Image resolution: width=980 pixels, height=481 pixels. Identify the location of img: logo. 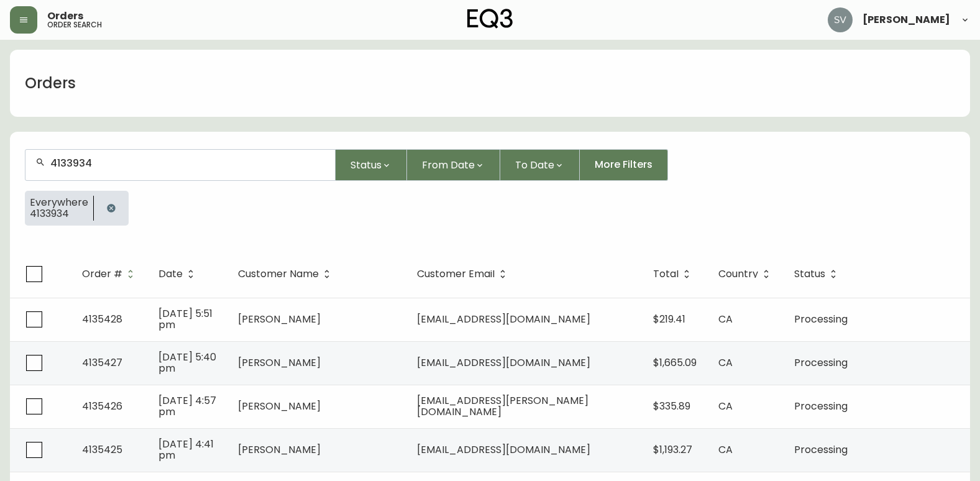
(491, 19).